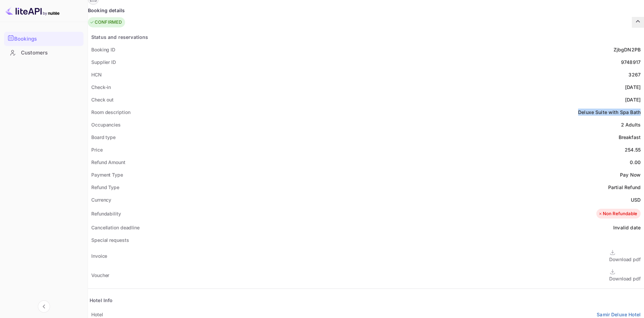 This screenshot has height=318, width=644. What do you see at coordinates (100, 275) in the screenshot?
I see `ya-tr-span: Voucher` at bounding box center [100, 275].